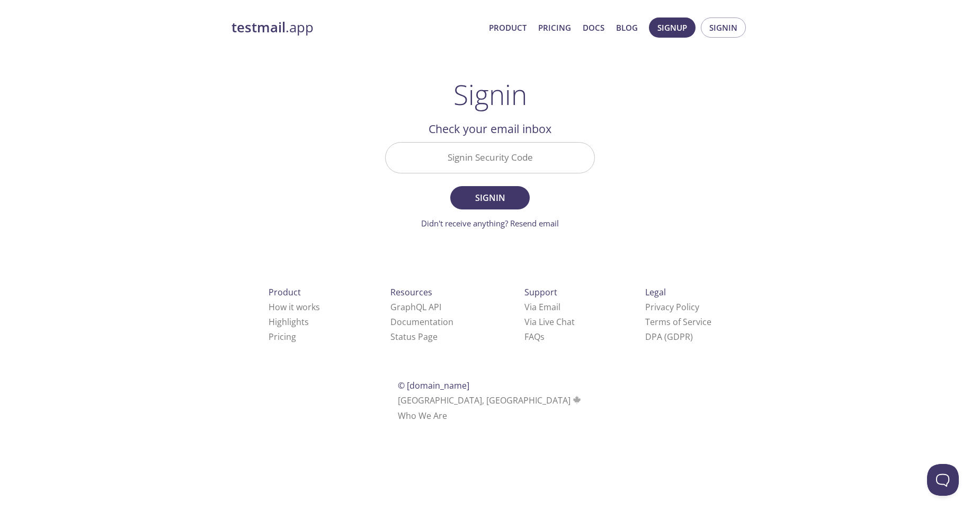  I want to click on span: s, so click(543, 337).